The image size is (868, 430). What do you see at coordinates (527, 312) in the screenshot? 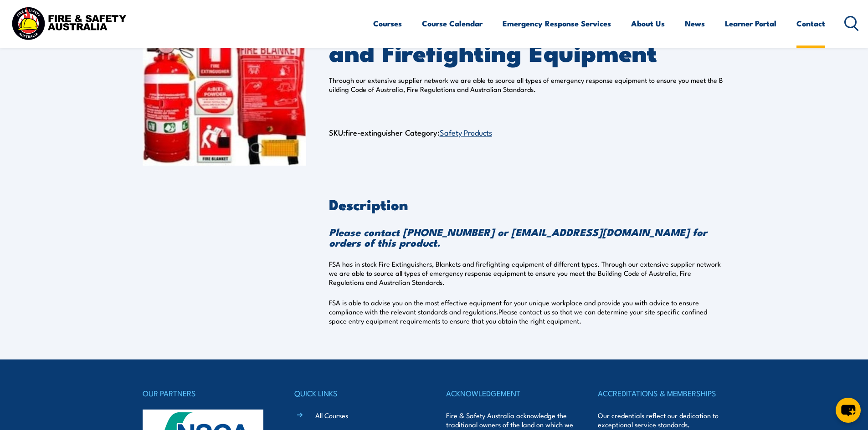
I see `p: FSA is able to advise you on the most effective equipment for your unique workplace and provide y...` at bounding box center [527, 312].